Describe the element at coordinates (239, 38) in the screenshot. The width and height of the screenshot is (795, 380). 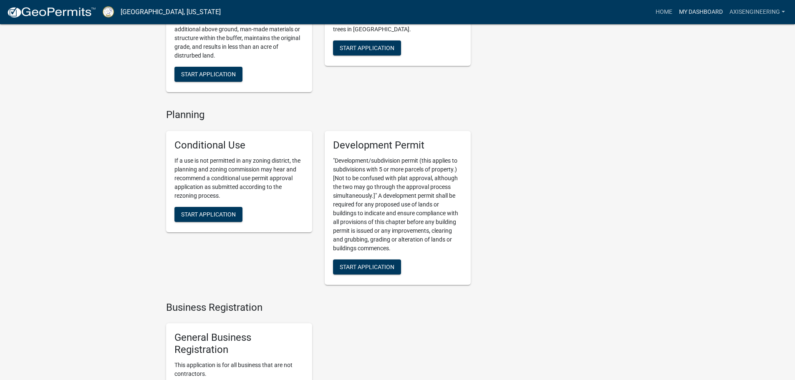
I see `p: An impact that upon completion yields no additional above ground, man-made materials or structure...` at that location.